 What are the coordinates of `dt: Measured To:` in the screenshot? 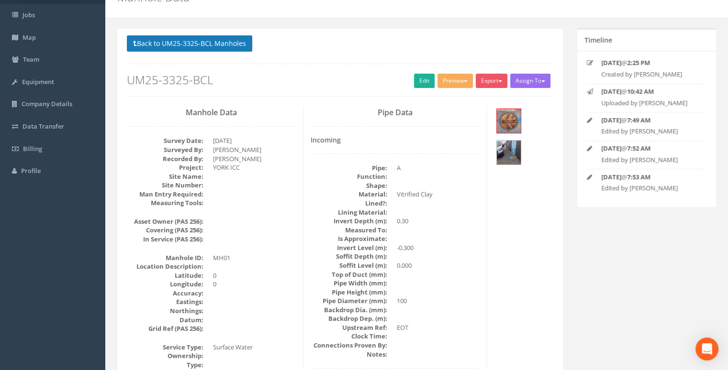 It's located at (349, 230).